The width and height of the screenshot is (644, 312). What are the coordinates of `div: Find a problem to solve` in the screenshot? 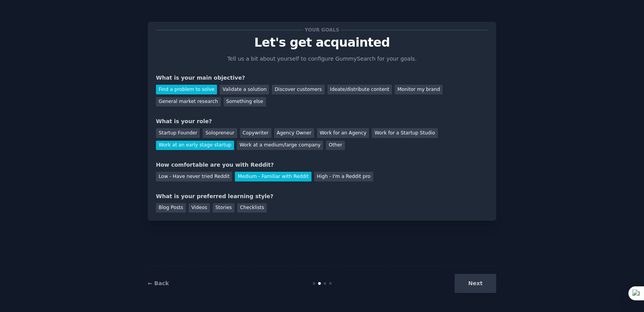 It's located at (186, 89).